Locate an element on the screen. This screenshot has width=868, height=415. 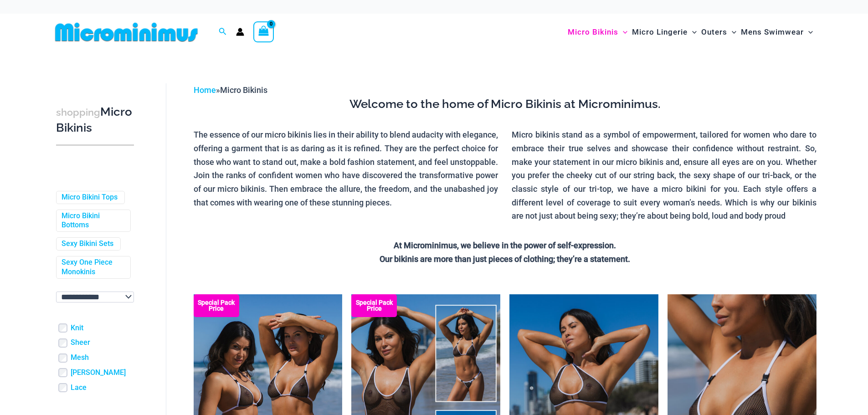
a: Account icon link is located at coordinates (240, 32).